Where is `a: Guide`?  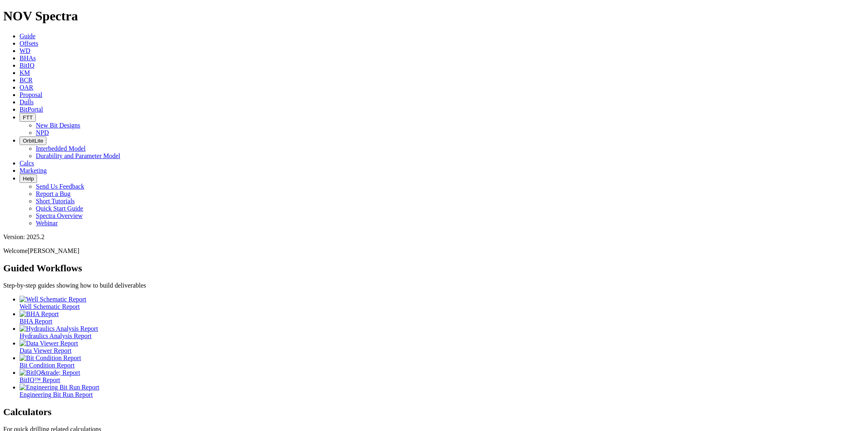
a: Guide is located at coordinates (28, 36).